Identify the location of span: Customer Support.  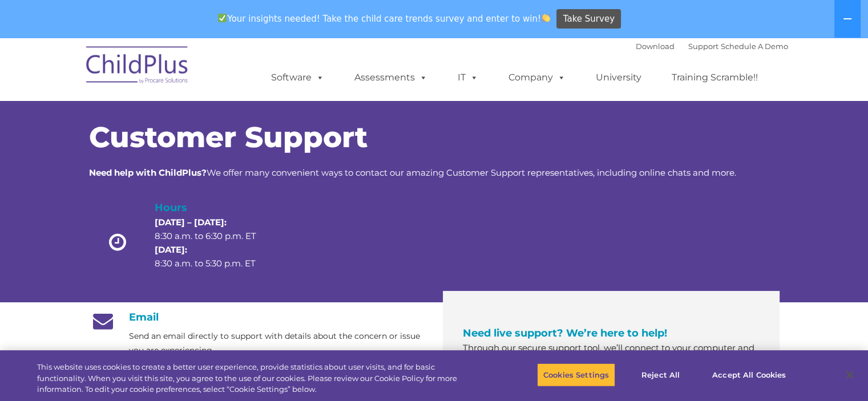
(228, 137).